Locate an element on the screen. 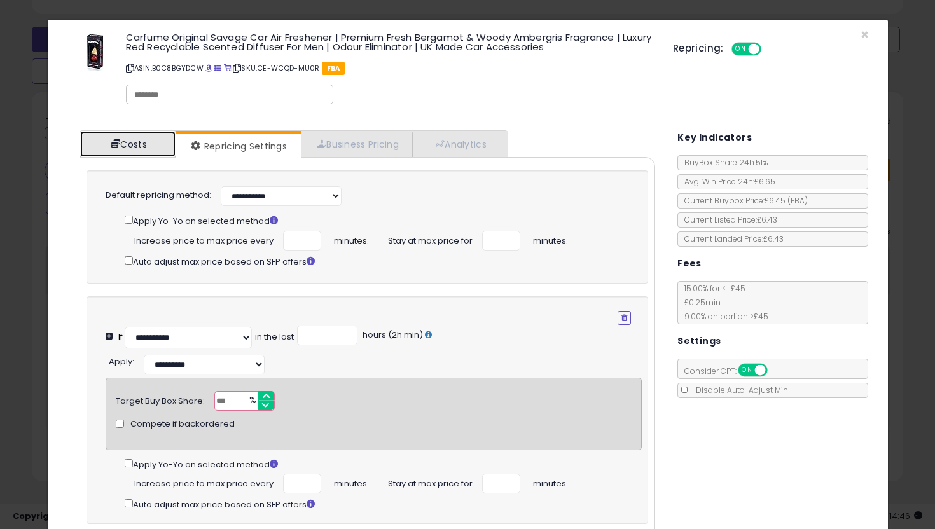  a: All offer listings is located at coordinates (217, 68).